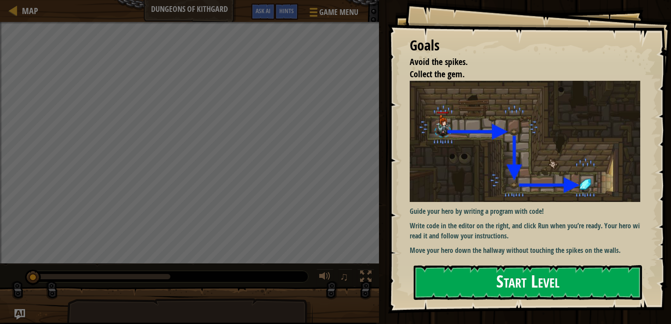 This screenshot has height=324, width=671. I want to click on p: Move your hero down the hallway without touching the spikes on the walls., so click(529, 250).